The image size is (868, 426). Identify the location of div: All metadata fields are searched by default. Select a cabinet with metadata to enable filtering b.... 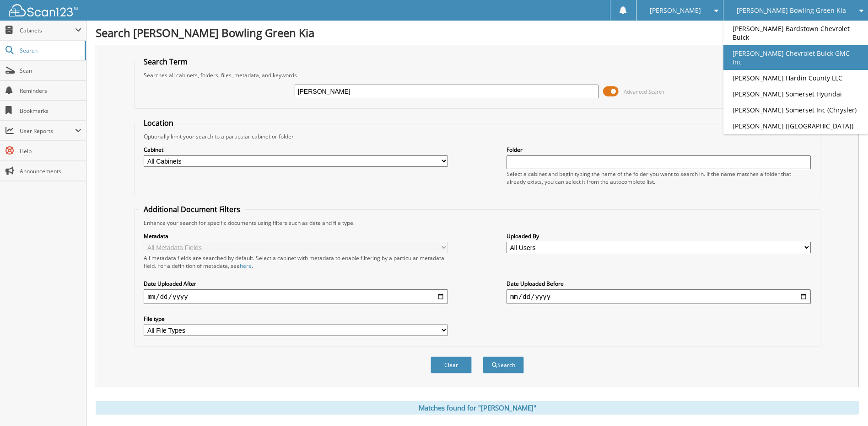
(295, 262).